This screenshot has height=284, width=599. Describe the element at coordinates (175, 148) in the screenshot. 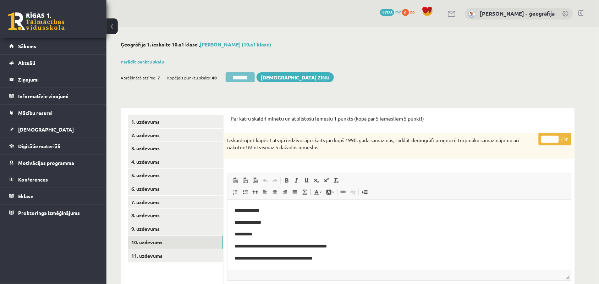

I see `a: 3. uzdevums` at that location.